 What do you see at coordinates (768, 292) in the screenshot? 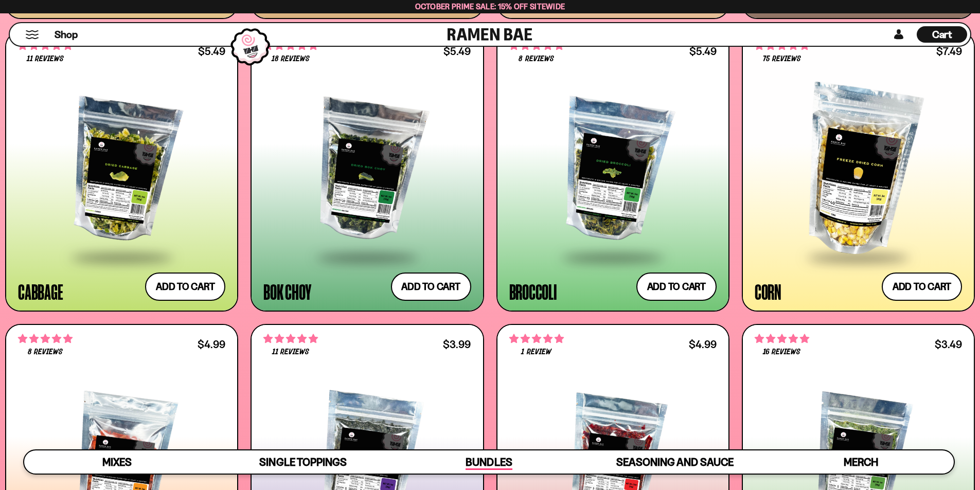
I see `div: Corn` at bounding box center [768, 292].